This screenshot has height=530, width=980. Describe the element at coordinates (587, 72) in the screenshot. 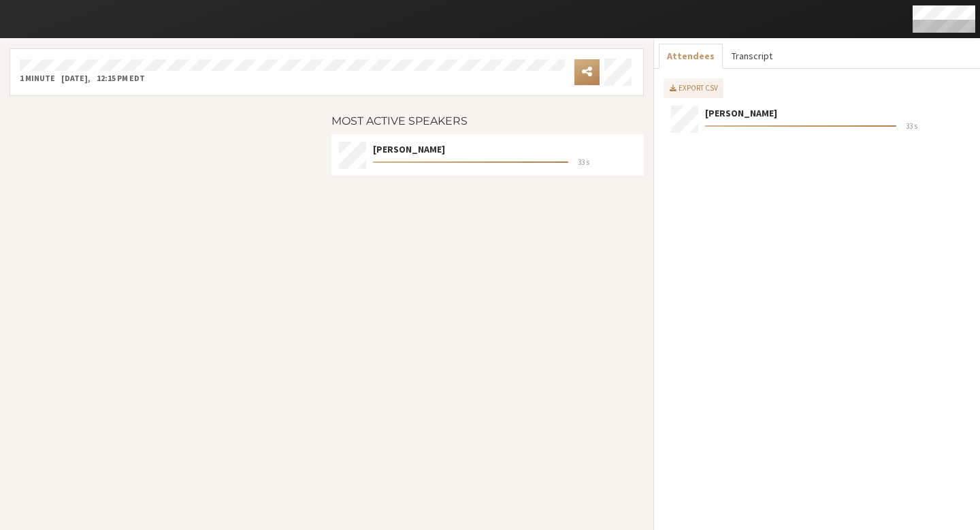

I see `button: Open menu` at that location.